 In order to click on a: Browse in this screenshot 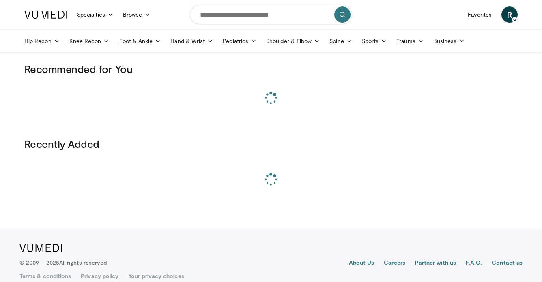, I will do `click(137, 15)`.